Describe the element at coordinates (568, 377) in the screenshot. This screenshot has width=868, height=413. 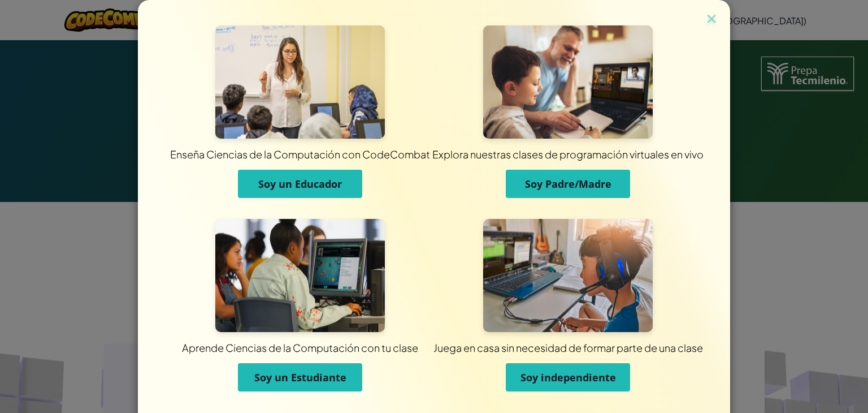
I see `span: Soy independiente` at that location.